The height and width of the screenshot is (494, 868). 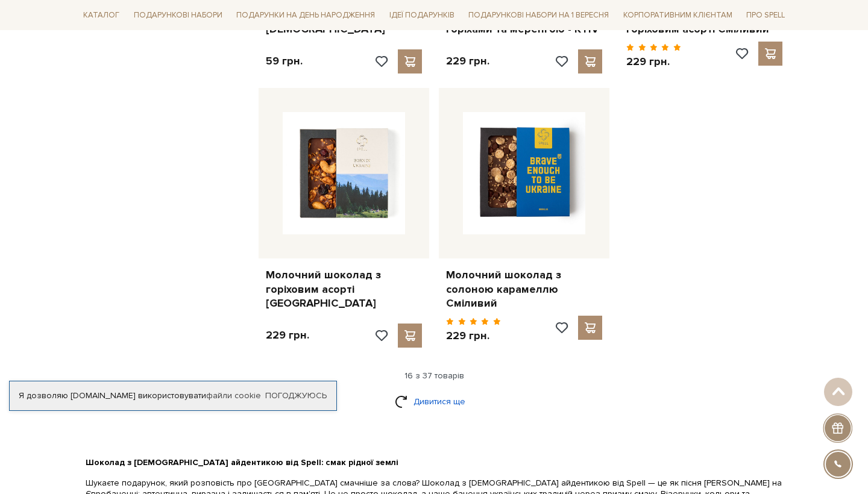 What do you see at coordinates (524, 289) in the screenshot?
I see `a: Молочний шоколад з солоною карамеллю Сміливий` at bounding box center [524, 289].